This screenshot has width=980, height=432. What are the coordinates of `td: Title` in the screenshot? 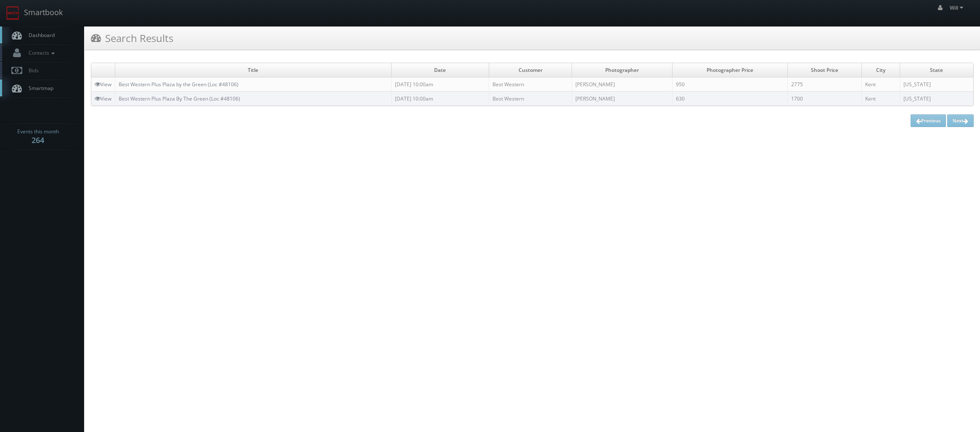 It's located at (253, 70).